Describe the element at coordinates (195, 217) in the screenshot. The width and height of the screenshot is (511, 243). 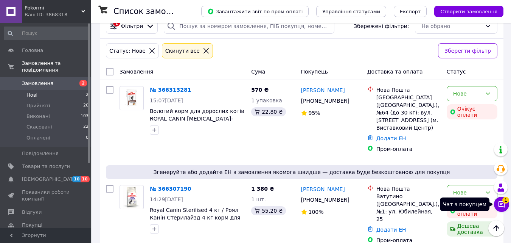
I see `span: Royal Canin Sterilised 4 кг / Роял Канін Стерилайзд 4 кг корм для котів` at that location.